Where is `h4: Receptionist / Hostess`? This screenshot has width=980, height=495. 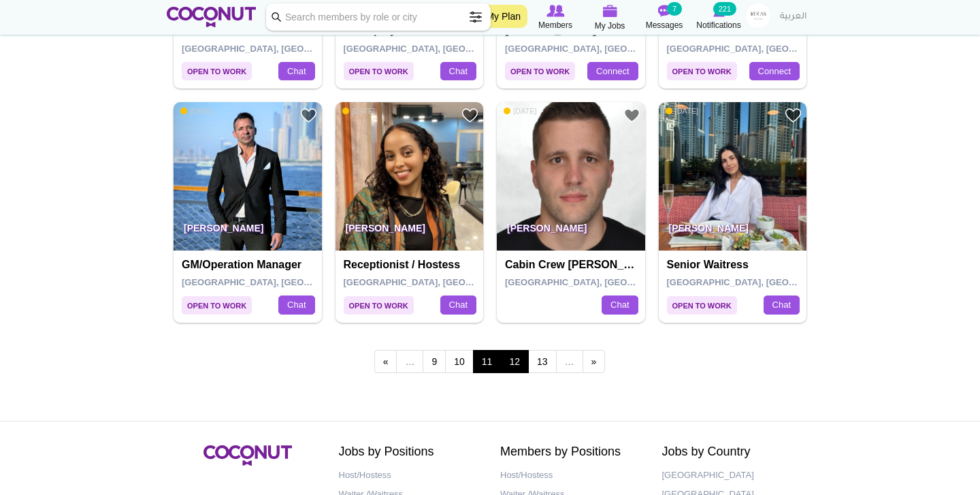 h4: Receptionist / Hostess is located at coordinates (411, 265).